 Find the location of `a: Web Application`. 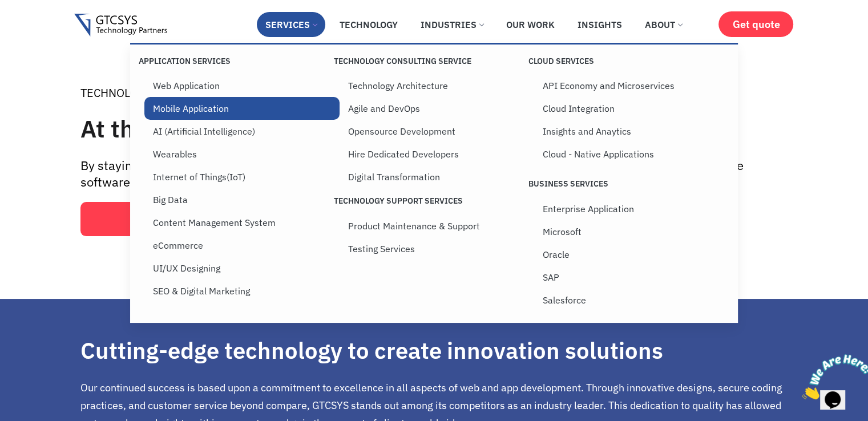

a: Web Application is located at coordinates (241, 86).